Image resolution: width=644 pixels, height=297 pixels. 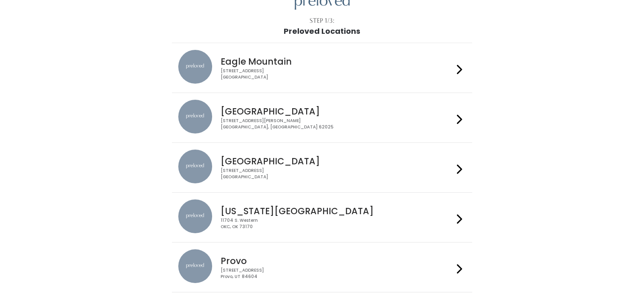 I want to click on div: 11704 S. Western OKC, OK 73170, so click(x=337, y=223).